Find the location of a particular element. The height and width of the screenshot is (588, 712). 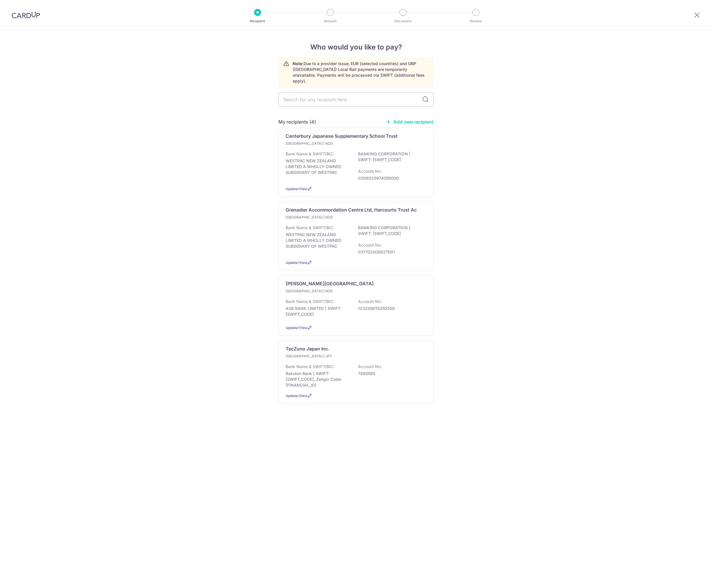

strong: Note: is located at coordinates (298, 63).